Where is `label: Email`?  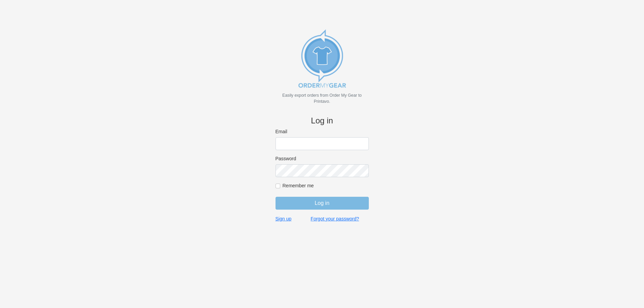
label: Email is located at coordinates (322, 132).